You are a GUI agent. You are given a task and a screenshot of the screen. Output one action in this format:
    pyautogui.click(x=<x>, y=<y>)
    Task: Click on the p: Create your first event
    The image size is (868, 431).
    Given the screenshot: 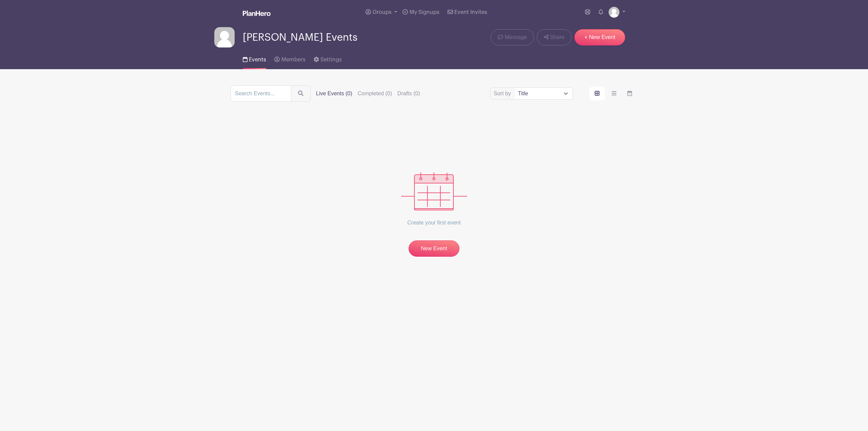 What is the action you would take?
    pyautogui.click(x=434, y=223)
    